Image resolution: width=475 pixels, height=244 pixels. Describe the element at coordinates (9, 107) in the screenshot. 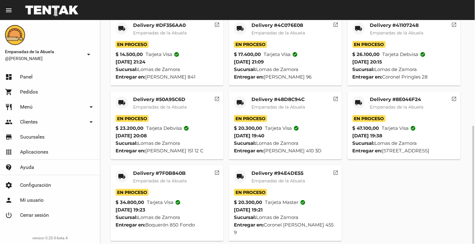

I see `mat-icon: restaurant` at that location.